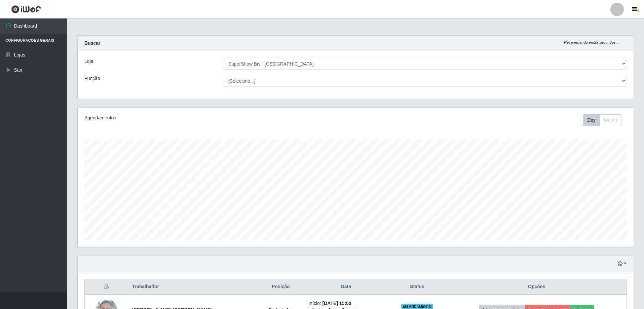  I want to click on span: EM ANDAMENTO, so click(417, 306).